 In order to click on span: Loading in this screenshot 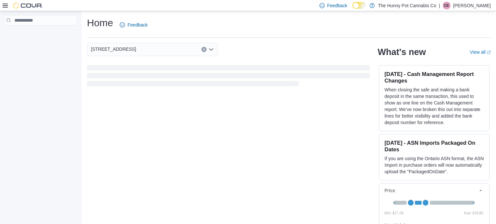, I will do `click(228, 77)`.